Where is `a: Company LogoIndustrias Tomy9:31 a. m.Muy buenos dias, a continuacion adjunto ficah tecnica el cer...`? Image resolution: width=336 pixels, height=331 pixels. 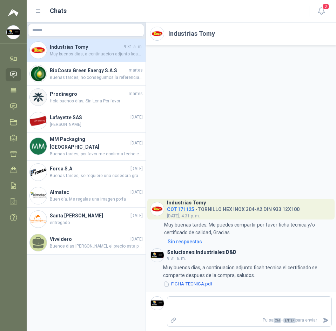
a: Company LogoIndustrias Tomy9:31 a. m.Muy buenos dias, a continuacion adjunto ficah tecnica el cer... is located at coordinates (86, 50).